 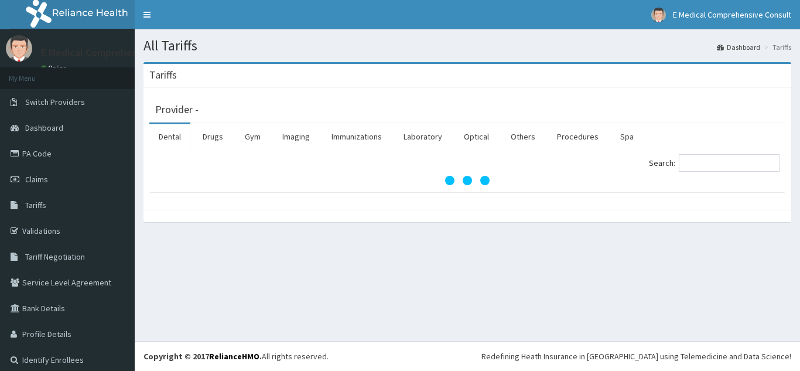 I want to click on input: Search:, so click(x=729, y=163).